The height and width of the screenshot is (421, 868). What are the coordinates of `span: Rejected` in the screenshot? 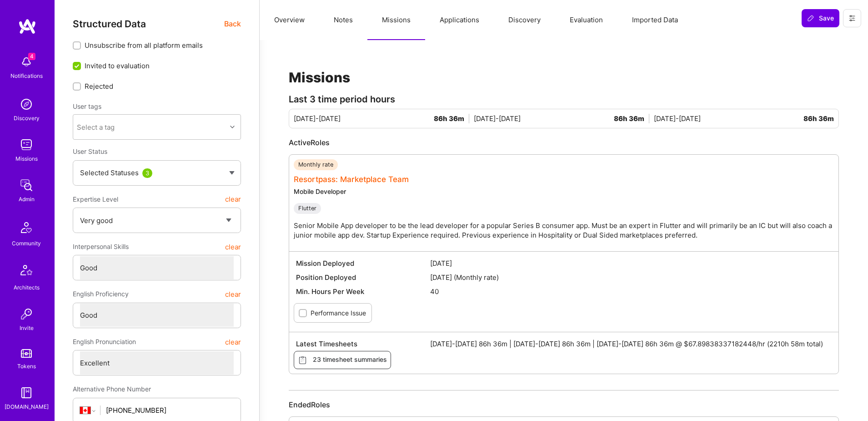 It's located at (98, 86).